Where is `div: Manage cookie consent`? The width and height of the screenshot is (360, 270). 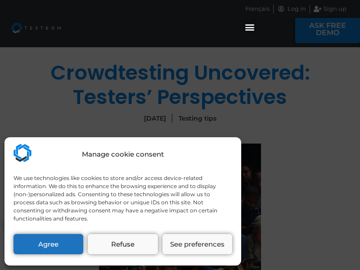 div: Manage cookie consent is located at coordinates (123, 154).